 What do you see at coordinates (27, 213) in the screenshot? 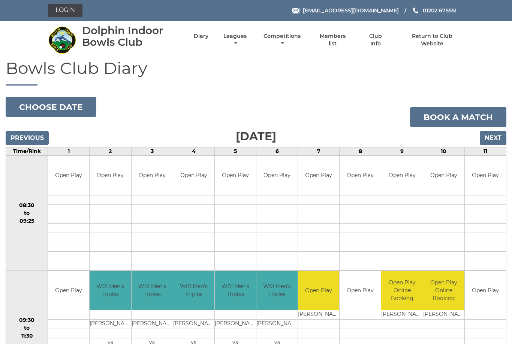
I see `td: 08:30 to 09:25` at bounding box center [27, 213].